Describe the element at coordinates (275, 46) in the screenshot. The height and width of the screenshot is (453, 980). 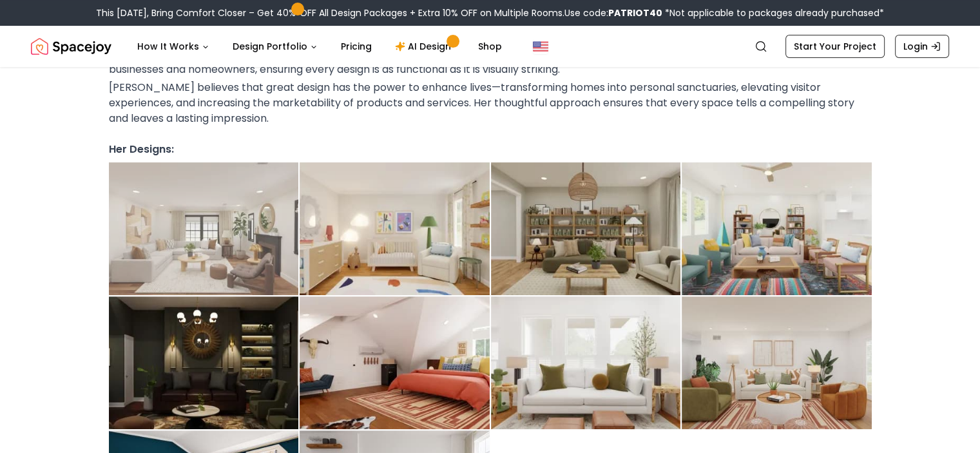
I see `button: Design Portfolio` at that location.